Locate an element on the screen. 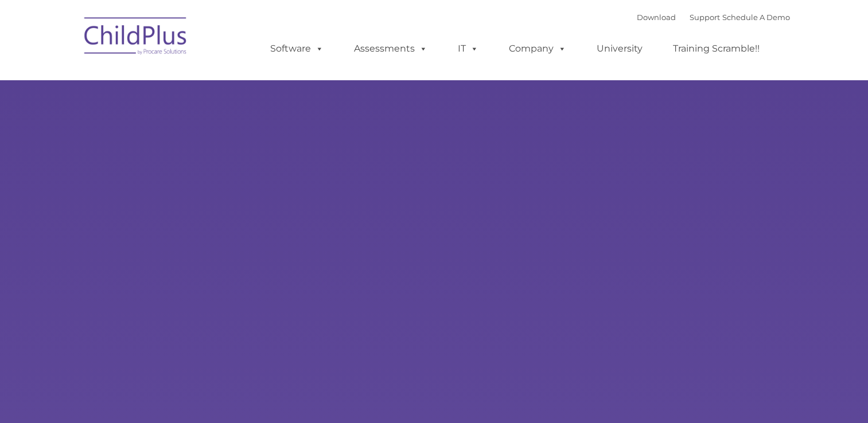  a: Software is located at coordinates (297, 49).